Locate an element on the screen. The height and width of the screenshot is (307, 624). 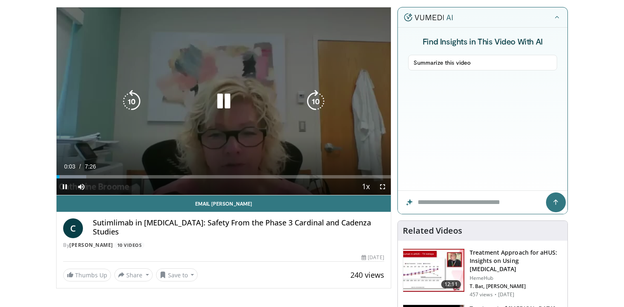
h4: Find Insights in This Video With AI is located at coordinates (482, 41).